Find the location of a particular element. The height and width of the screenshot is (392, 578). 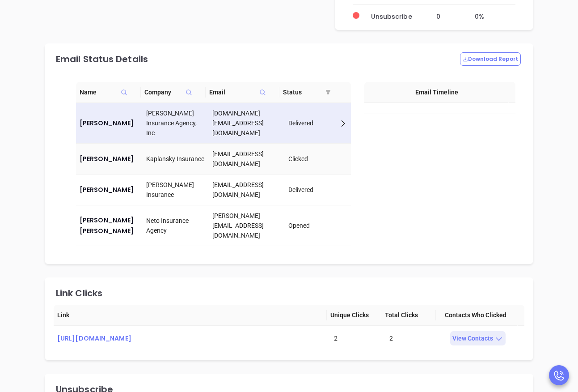

div: Unsubscribe is located at coordinates (398, 14).